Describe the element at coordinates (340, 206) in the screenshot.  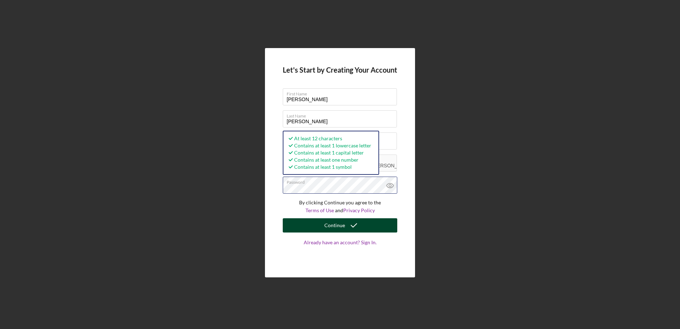
I see `p: By clicking Continue you agree to the and` at that location.